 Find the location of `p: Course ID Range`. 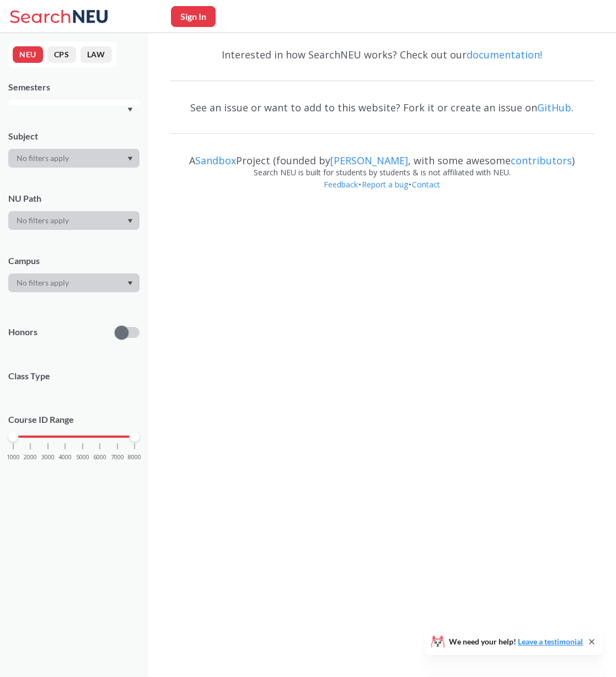

p: Course ID Range is located at coordinates (74, 419).